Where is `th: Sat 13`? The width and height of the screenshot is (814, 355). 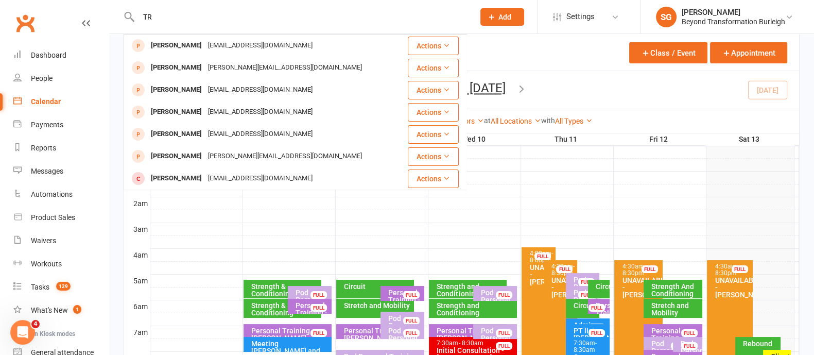
th: Sat 13 is located at coordinates (750, 139).